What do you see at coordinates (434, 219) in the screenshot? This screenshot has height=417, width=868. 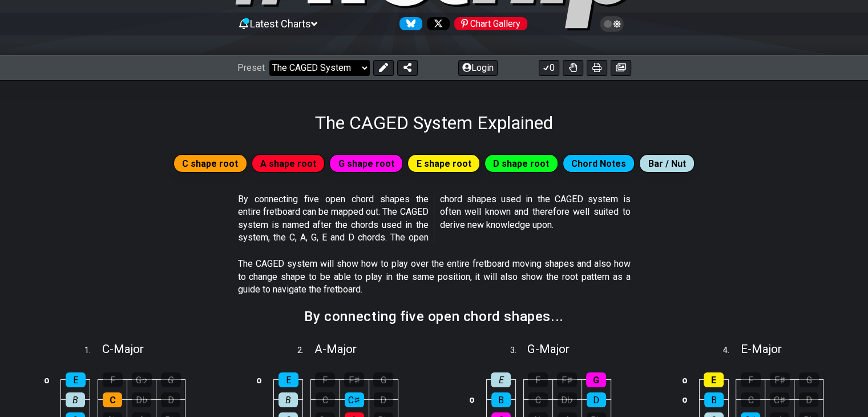 I see `p: By connecting five open chord shapes the entire fretboard can be mapped out. The CAGED system is ...` at bounding box center [434, 219].